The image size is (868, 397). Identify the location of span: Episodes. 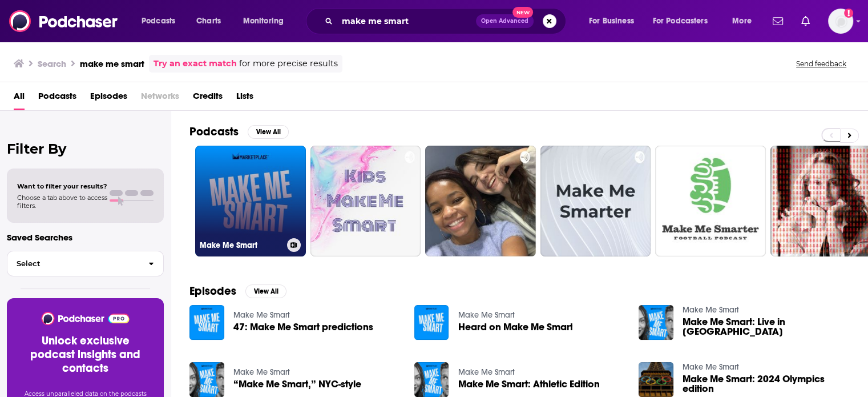
(108, 98).